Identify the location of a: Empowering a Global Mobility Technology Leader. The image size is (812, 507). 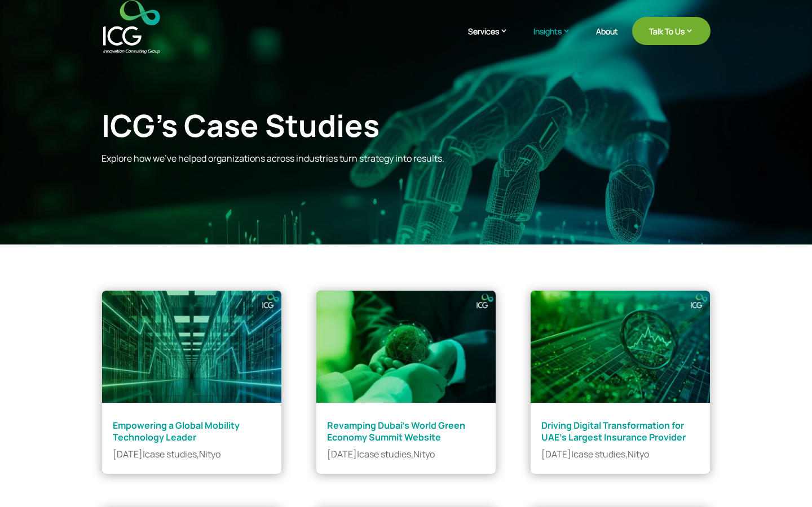
(176, 431).